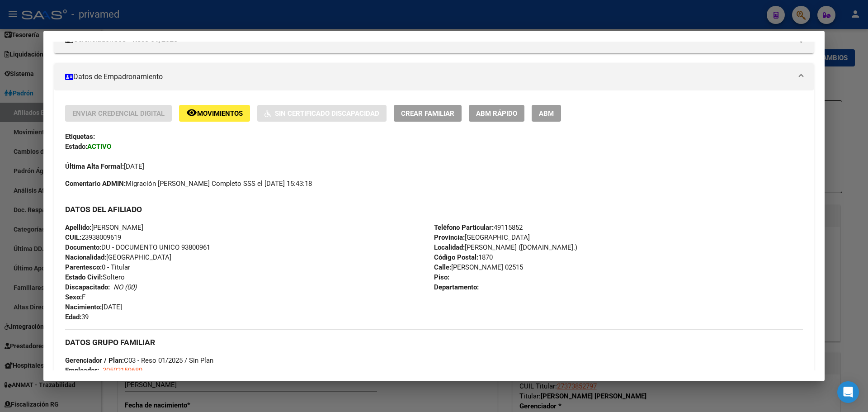  What do you see at coordinates (478, 228) in the screenshot?
I see `span: 49115852` at bounding box center [478, 228].